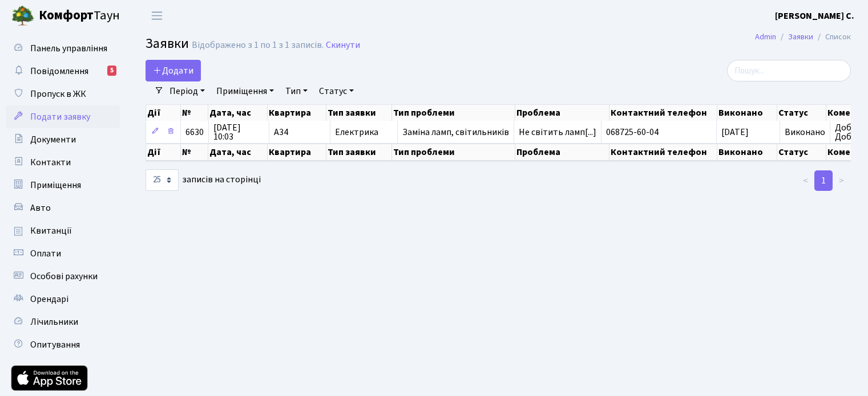 The image size is (868, 396). Describe the element at coordinates (55, 323) in the screenshot. I see `span: Лічильники` at that location.